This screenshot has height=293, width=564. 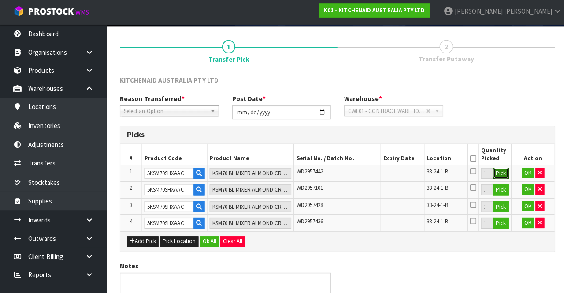 What do you see at coordinates (128, 265) in the screenshot?
I see `label: Notes` at bounding box center [128, 265].